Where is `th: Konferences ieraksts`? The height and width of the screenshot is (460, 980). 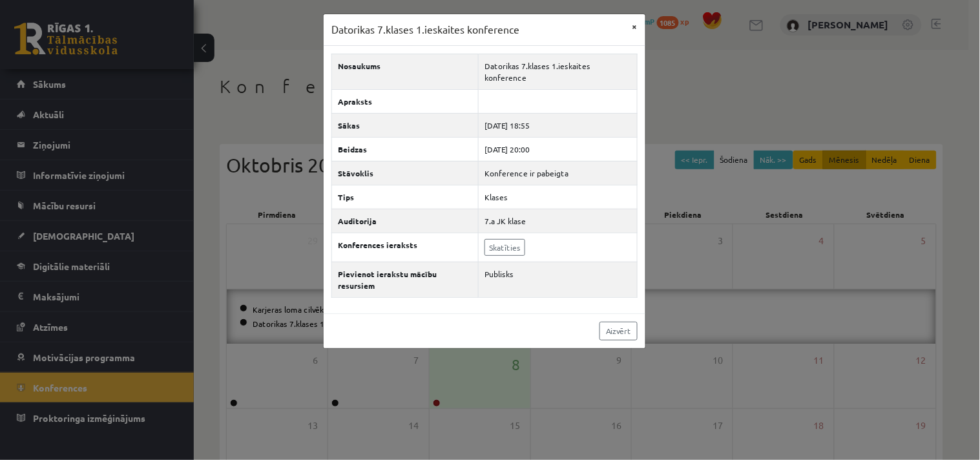 th: Konferences ieraksts is located at coordinates (405, 247).